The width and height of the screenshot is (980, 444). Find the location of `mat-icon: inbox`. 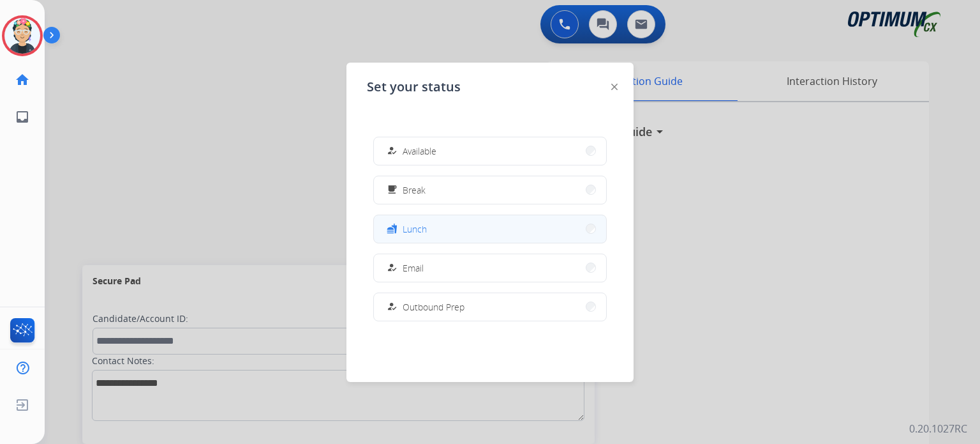

mat-icon: inbox is located at coordinates (22, 117).